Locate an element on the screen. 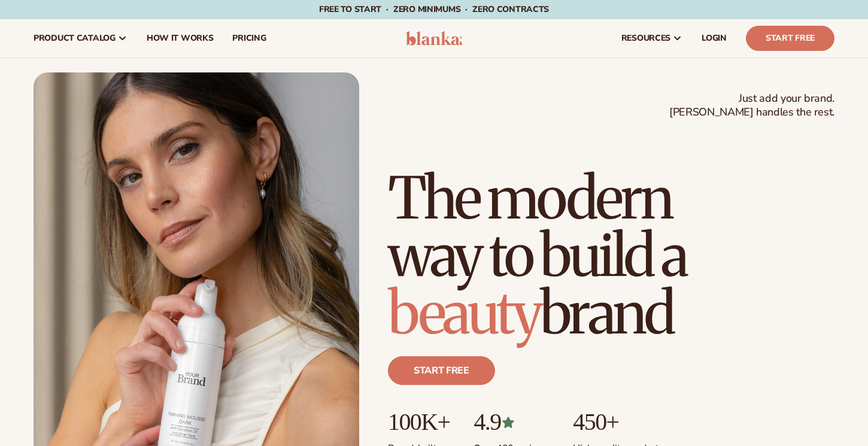 The image size is (868, 446). span: product catalog is located at coordinates (75, 38).